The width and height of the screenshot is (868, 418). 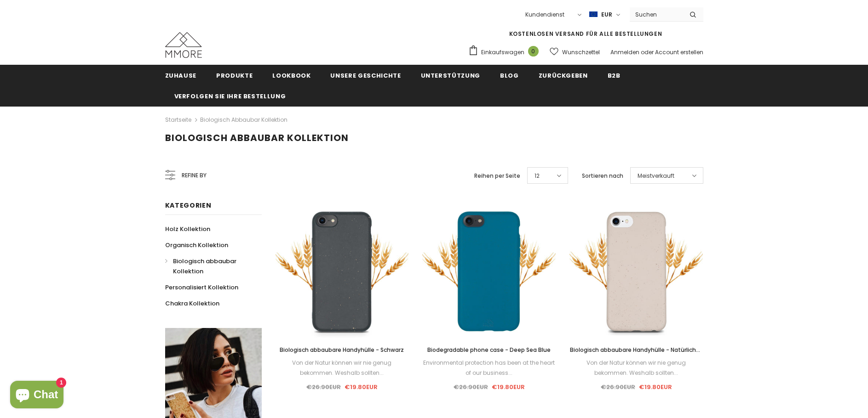 I want to click on a: B2B, so click(x=614, y=75).